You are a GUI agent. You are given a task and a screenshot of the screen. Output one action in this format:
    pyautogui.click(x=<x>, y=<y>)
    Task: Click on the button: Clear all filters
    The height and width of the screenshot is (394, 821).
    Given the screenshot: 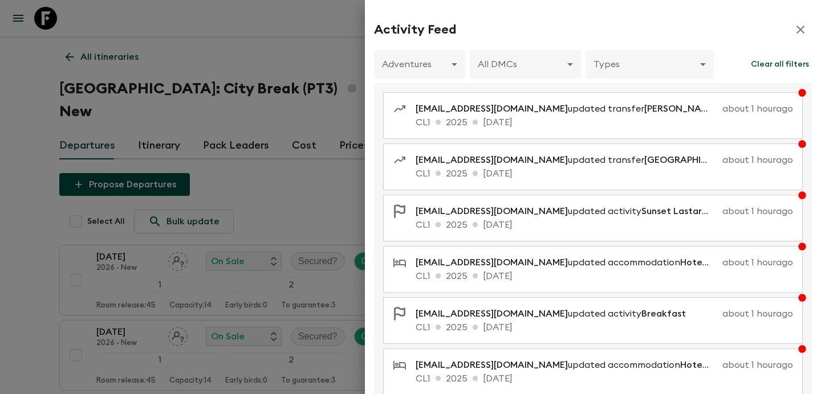 What is the action you would take?
    pyautogui.click(x=780, y=64)
    